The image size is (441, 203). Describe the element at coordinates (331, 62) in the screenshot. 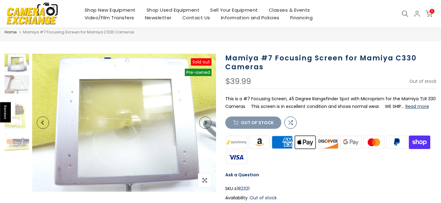

I see `h1: Mamiya #7 Focusing Screen for Mamiya C330 Cameras` at that location.